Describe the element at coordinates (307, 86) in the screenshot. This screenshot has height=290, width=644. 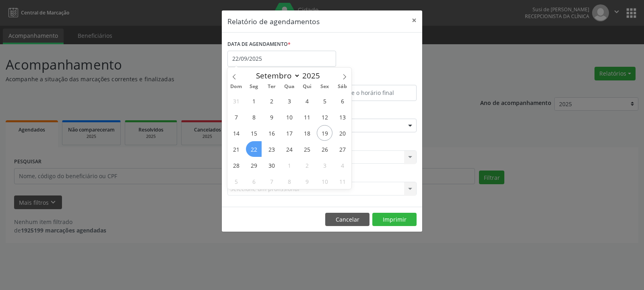
I see `span: Qui` at that location.